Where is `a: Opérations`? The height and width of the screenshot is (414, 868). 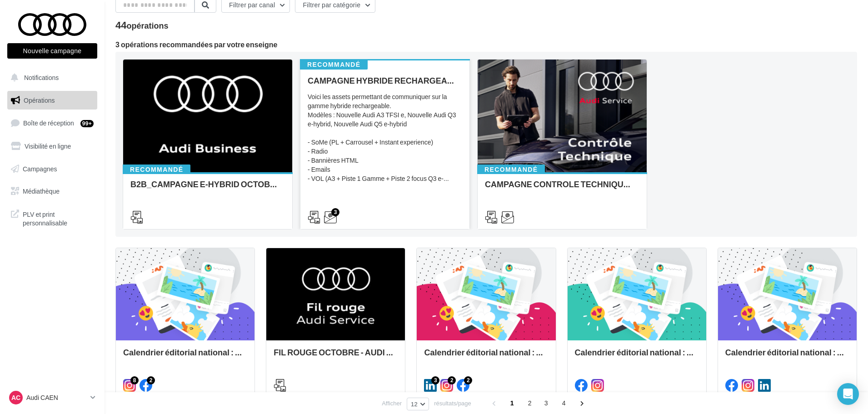 a: Opérations is located at coordinates (52, 101).